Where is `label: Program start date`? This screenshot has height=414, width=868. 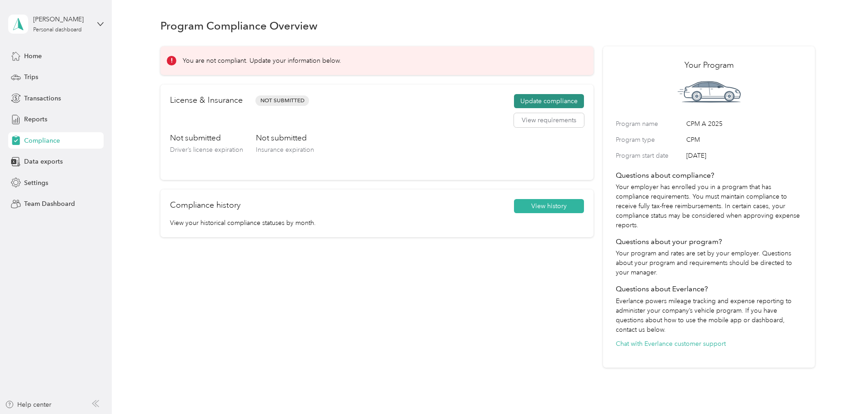 label: Program start date is located at coordinates (649, 156).